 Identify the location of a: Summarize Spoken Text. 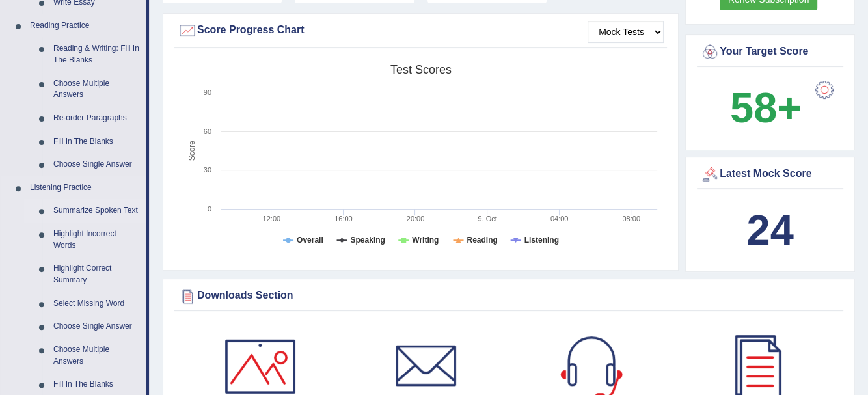
(97, 211).